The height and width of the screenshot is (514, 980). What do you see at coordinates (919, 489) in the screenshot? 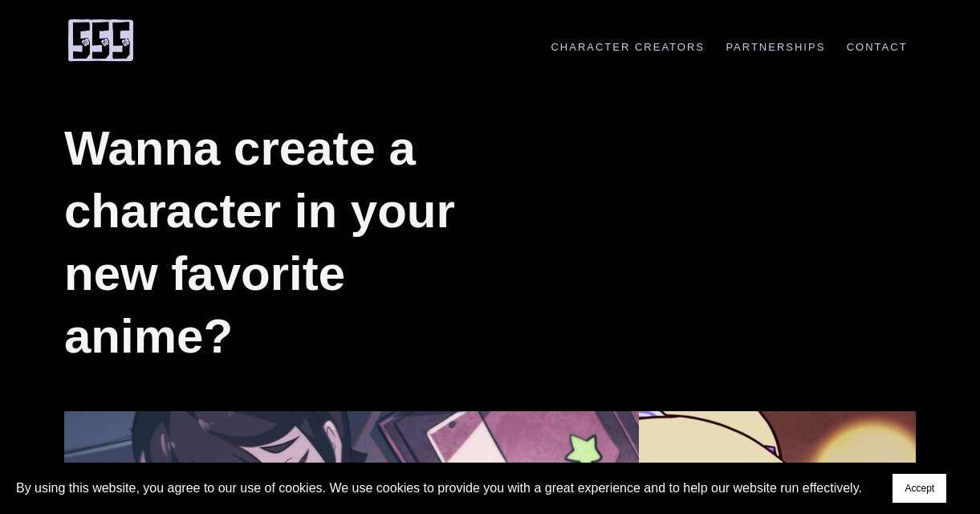
I see `span: Accept` at bounding box center [919, 489].